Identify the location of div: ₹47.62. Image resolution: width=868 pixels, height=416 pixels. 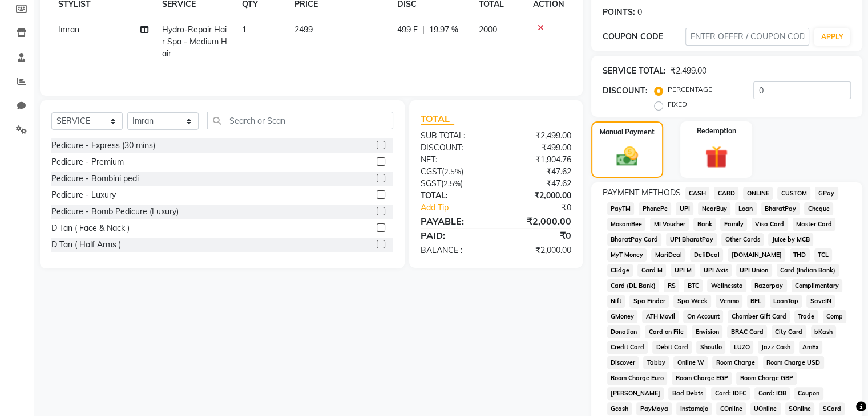
(538, 171).